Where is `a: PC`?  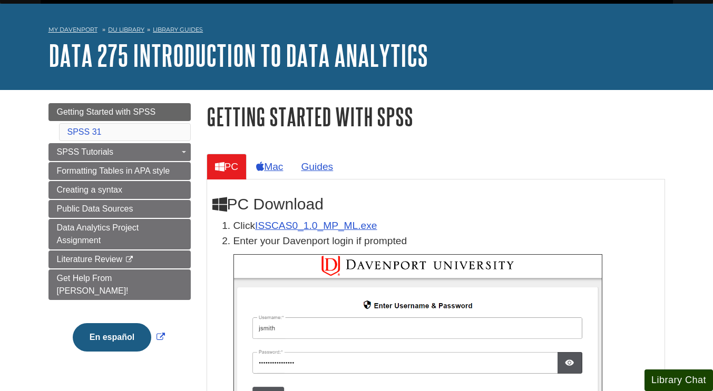 a: PC is located at coordinates (226, 166).